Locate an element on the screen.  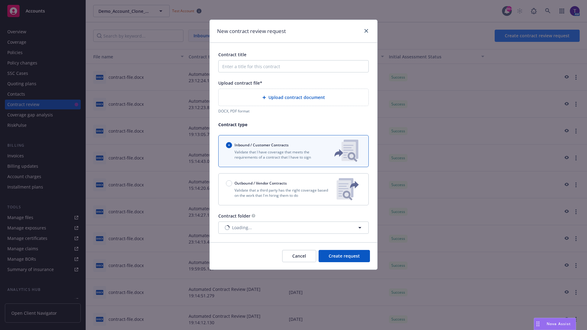
div: DOCX, PDF format is located at coordinates (293, 111).